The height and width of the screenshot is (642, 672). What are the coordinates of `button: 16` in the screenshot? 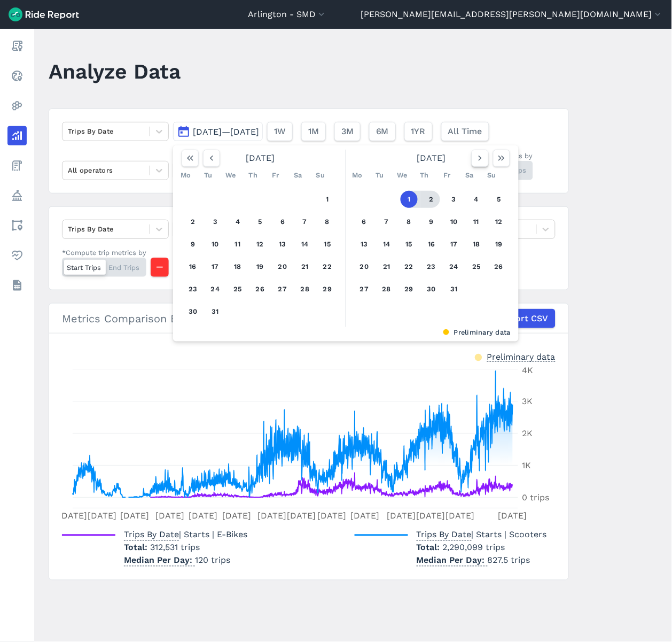 It's located at (432, 244).